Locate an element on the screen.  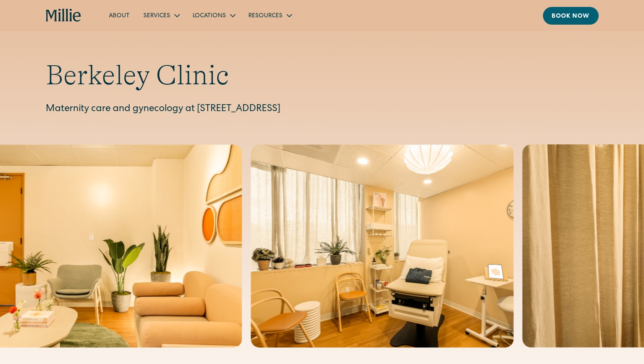
a: Book now is located at coordinates (571, 16).